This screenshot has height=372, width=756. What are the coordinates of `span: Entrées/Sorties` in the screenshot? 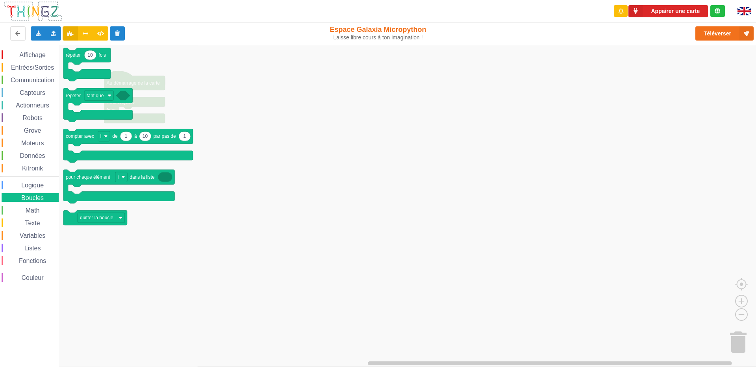 It's located at (32, 67).